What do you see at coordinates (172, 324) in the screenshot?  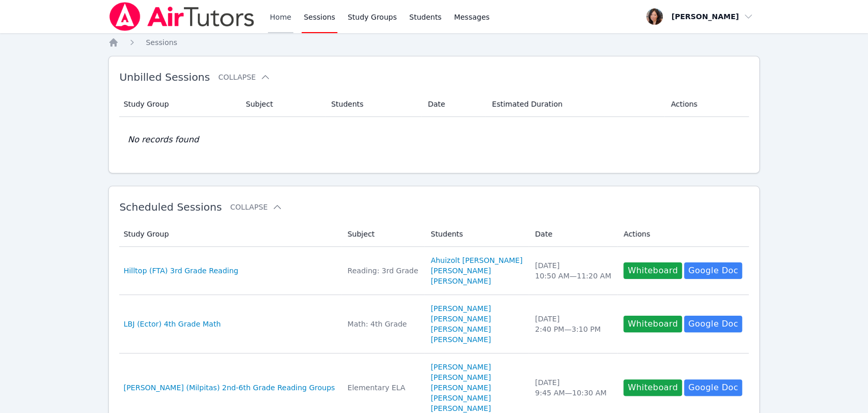 I see `span: LBJ (Ector) 4th Grade Math` at bounding box center [172, 324].